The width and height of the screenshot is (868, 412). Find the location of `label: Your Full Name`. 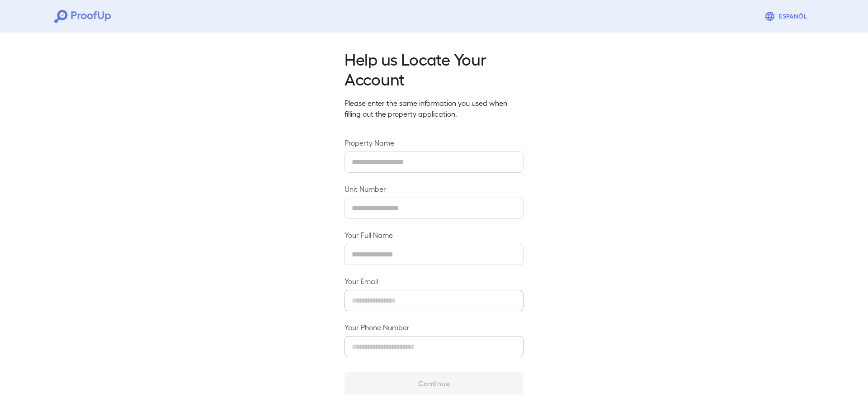

label: Your Full Name is located at coordinates (434, 234).